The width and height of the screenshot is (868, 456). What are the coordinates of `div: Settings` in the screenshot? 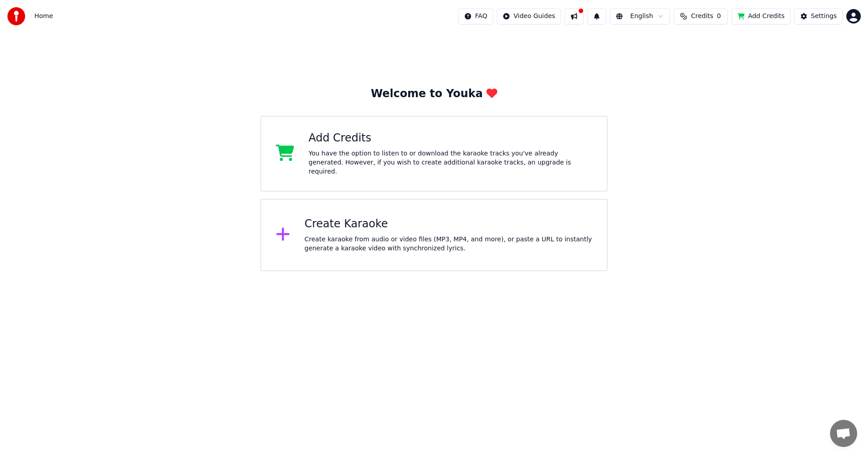 It's located at (824, 16).